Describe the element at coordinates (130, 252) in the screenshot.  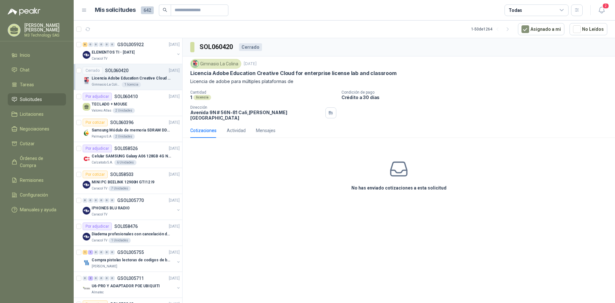
I see `p: GSOL005755` at that location.